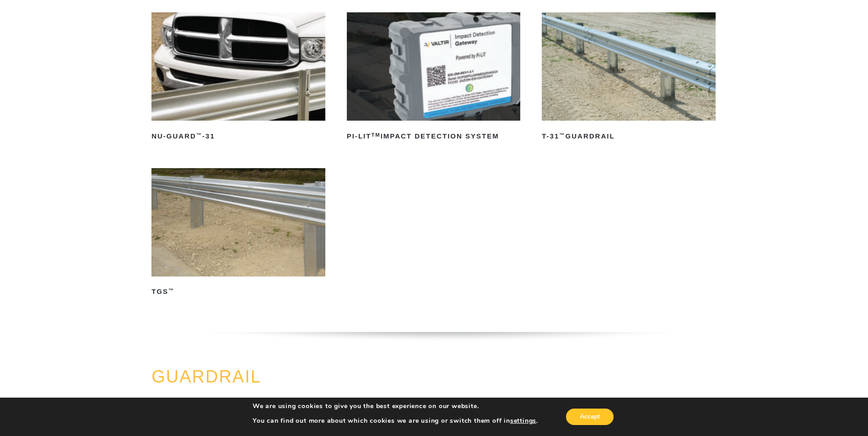 The width and height of the screenshot is (868, 436). I want to click on a: GUARDRAIL, so click(206, 377).